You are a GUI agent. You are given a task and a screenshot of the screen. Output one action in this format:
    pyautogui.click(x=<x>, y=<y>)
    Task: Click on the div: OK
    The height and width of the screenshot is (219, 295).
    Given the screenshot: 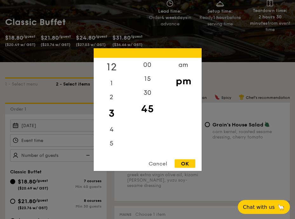 What is the action you would take?
    pyautogui.click(x=185, y=163)
    